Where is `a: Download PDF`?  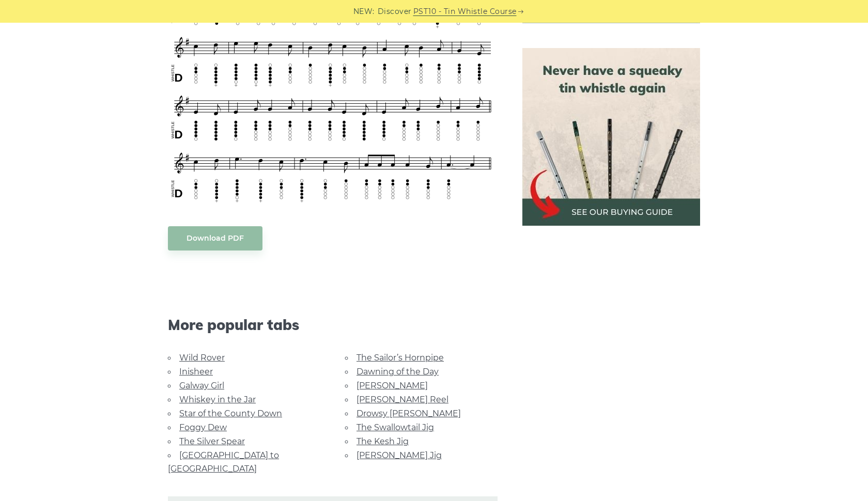 a: Download PDF is located at coordinates (215, 238).